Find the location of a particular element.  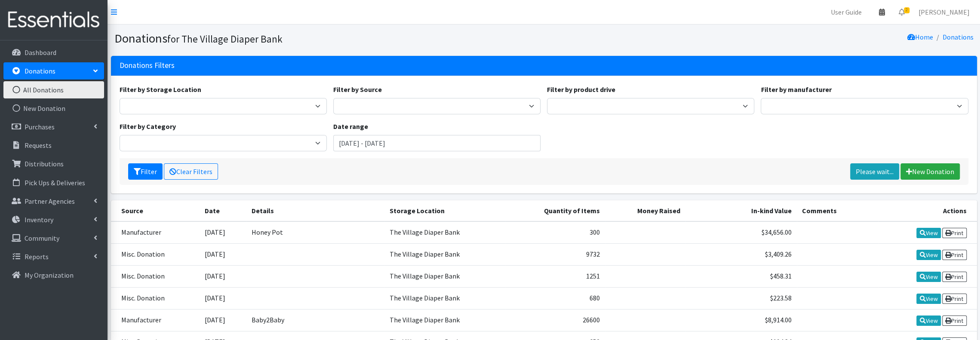

p: Requests is located at coordinates (38, 145).